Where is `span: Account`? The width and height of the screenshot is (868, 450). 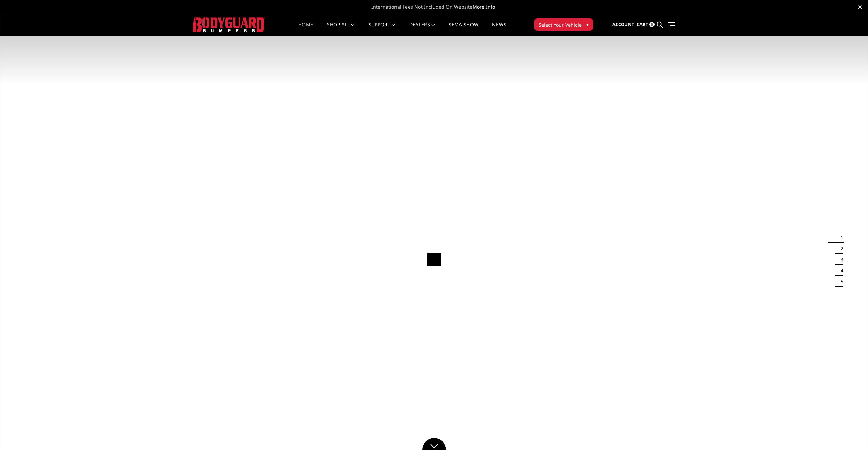
span: Account is located at coordinates (624, 24).